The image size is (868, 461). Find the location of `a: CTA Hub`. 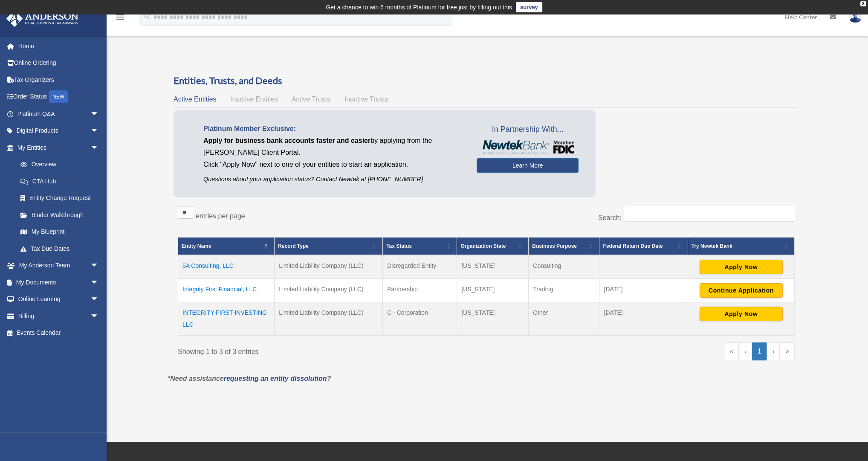

a: CTA Hub is located at coordinates (60, 181).